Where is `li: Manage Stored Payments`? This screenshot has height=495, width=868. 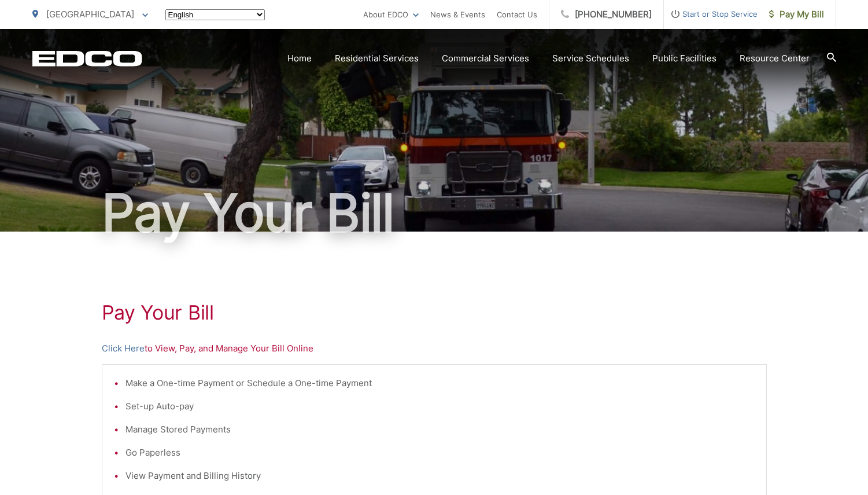
li: Manage Stored Payments is located at coordinates (440, 429).